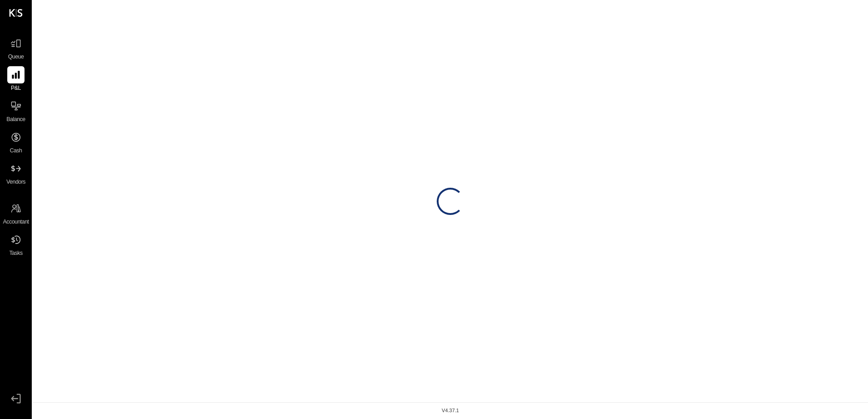  I want to click on div: v 4.37.1, so click(450, 411).